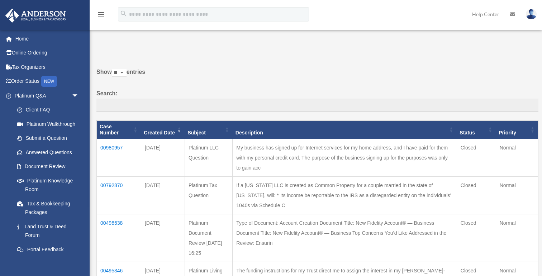 This screenshot has width=542, height=276. What do you see at coordinates (317, 76) in the screenshot?
I see `label: Show entries` at bounding box center [317, 76].